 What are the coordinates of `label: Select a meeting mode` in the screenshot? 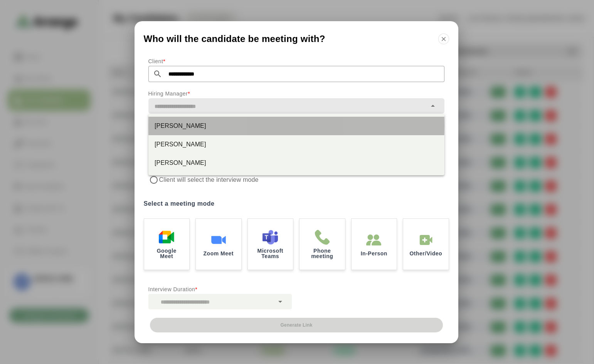 It's located at (296, 204).